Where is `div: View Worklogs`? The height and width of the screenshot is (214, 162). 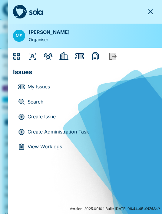
div: View Worklogs is located at coordinates (23, 146).